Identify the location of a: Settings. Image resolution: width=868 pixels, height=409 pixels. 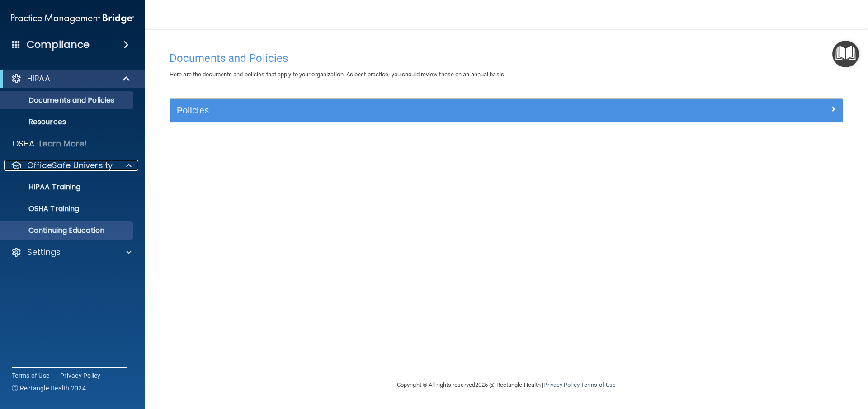
(71, 252).